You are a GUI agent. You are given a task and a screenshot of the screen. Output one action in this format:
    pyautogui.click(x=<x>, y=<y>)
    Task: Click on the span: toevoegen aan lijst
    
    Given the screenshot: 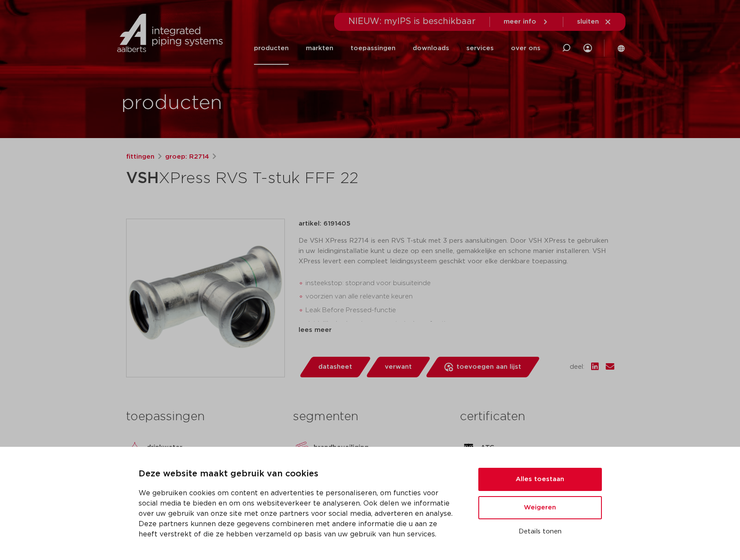 What is the action you would take?
    pyautogui.click(x=489, y=367)
    